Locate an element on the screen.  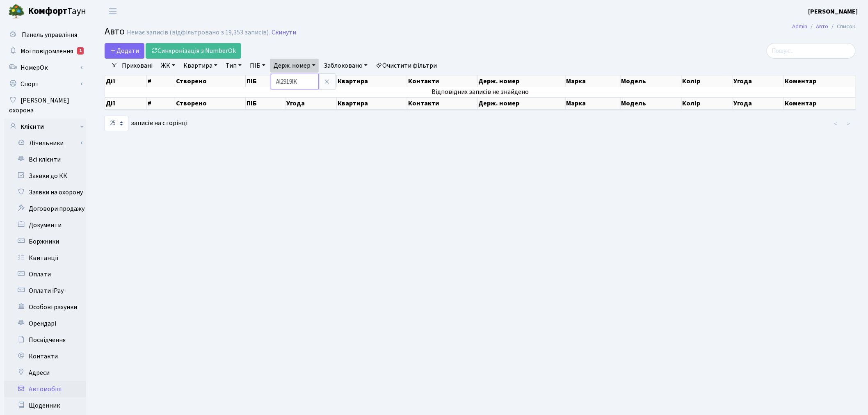
a: Приховані is located at coordinates (137, 65).